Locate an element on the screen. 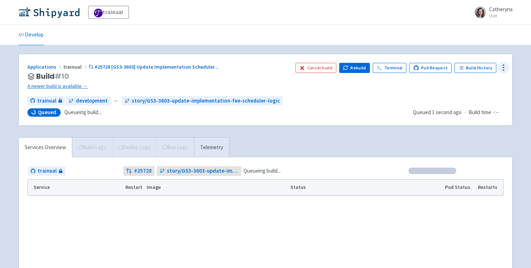  img: Shipyard logo is located at coordinates (49, 12).